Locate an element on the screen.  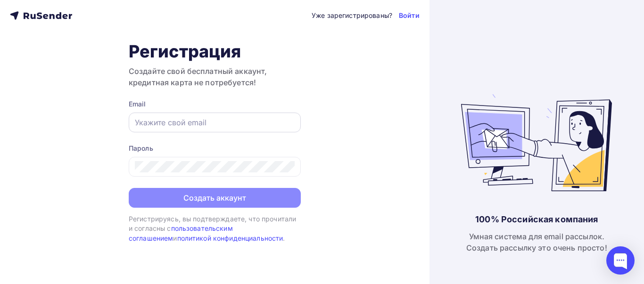
div: Уже зарегистрированы? is located at coordinates (352, 15).